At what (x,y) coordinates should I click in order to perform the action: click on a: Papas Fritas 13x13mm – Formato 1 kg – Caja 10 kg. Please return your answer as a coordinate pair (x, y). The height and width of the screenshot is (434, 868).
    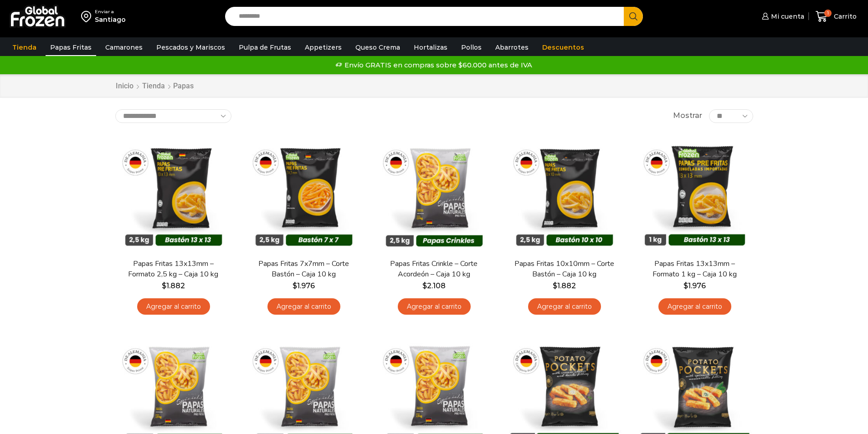
    Looking at the image, I should click on (695, 269).